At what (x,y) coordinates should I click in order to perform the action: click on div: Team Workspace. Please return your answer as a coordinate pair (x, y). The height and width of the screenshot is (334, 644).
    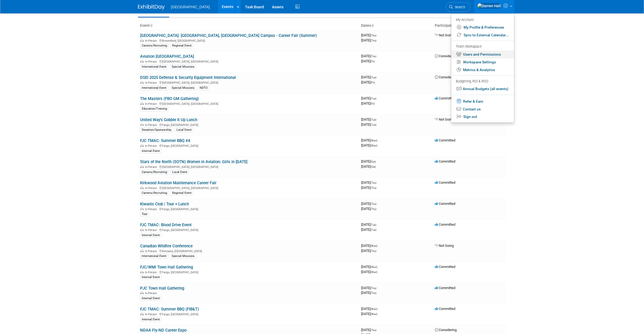
    Looking at the image, I should click on (482, 47).